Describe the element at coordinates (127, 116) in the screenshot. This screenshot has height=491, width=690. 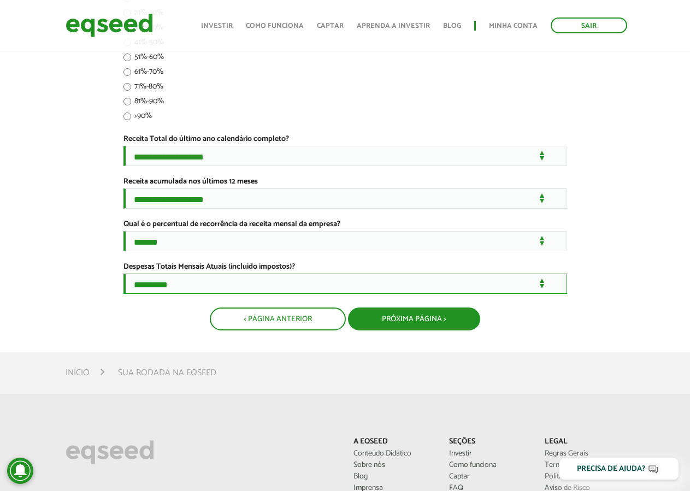
I see `input: >90%` at that location.